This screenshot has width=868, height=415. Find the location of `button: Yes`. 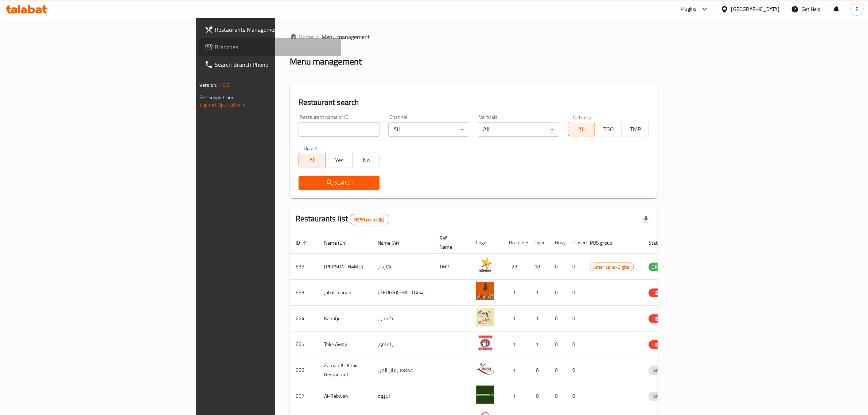

button: Yes is located at coordinates (339, 160).